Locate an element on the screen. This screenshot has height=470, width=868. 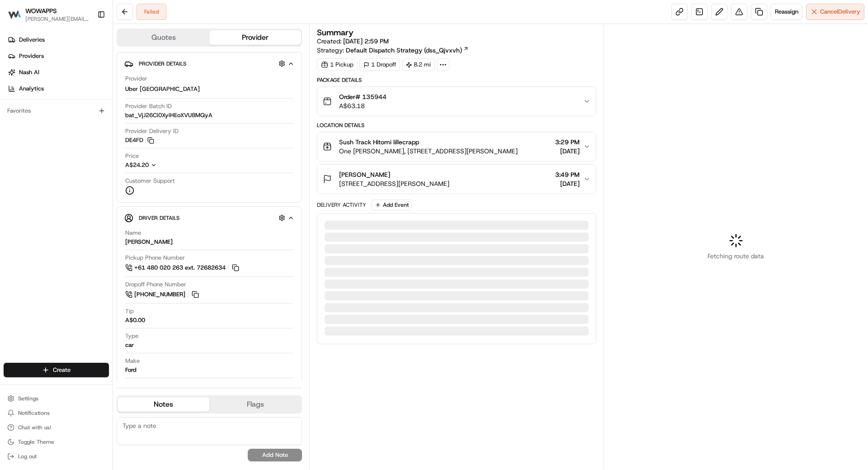
div: Strategy: is located at coordinates (393, 50).